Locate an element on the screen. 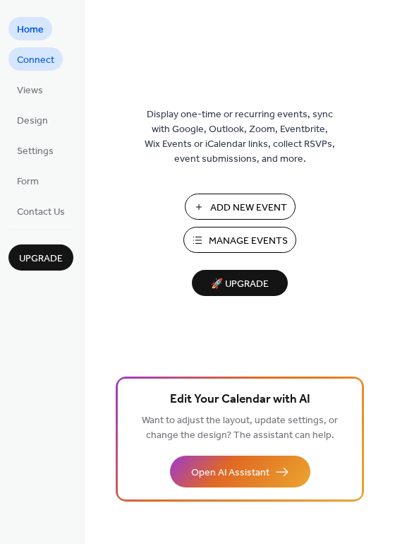 The height and width of the screenshot is (544, 395). button: 🚀 Upgrade is located at coordinates (240, 282).